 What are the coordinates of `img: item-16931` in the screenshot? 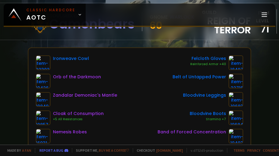 It's located at (43, 136).